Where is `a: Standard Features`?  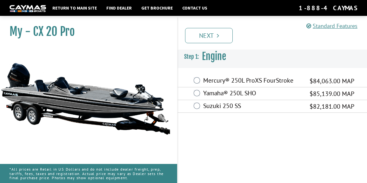
a: Standard Features is located at coordinates (332, 26).